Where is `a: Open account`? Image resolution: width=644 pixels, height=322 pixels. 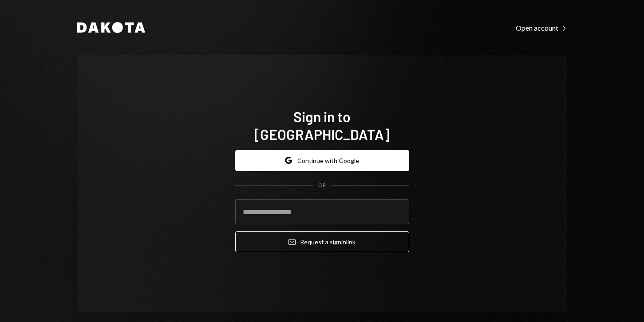
a: Open account is located at coordinates (542, 27).